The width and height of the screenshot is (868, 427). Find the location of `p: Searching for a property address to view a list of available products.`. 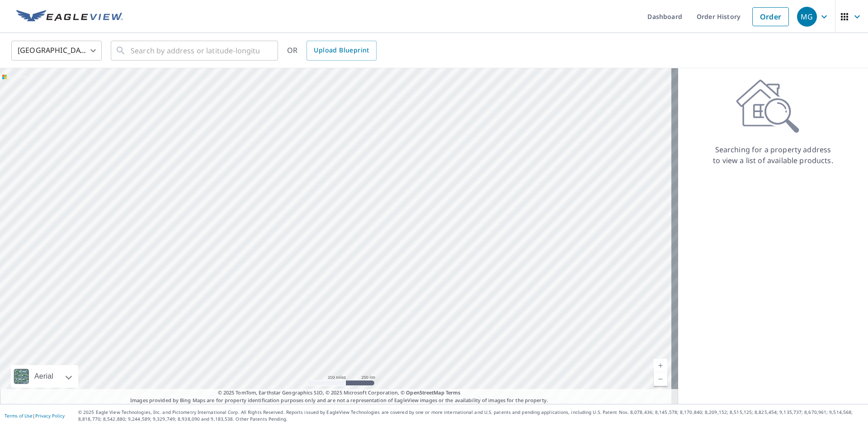

p: Searching for a property address to view a list of available products. is located at coordinates (773, 155).